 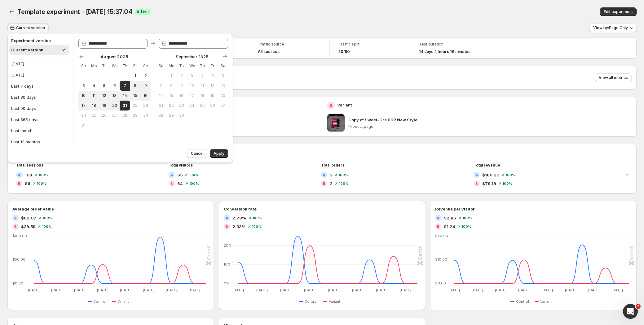 What do you see at coordinates (94, 86) in the screenshot?
I see `button: Monday August 4 2025` at bounding box center [94, 86].